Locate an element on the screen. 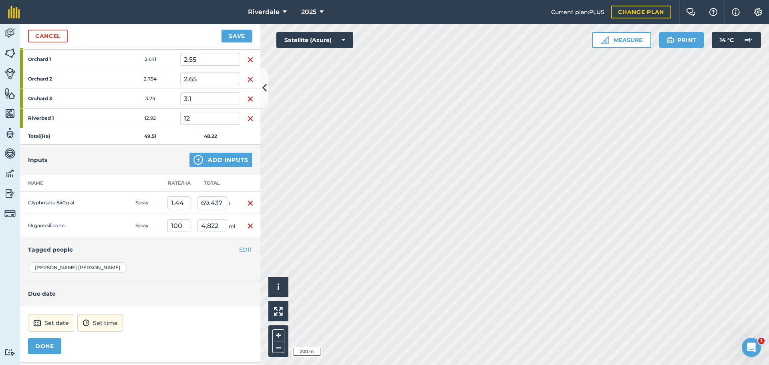  button: 14 °C is located at coordinates (737, 40).